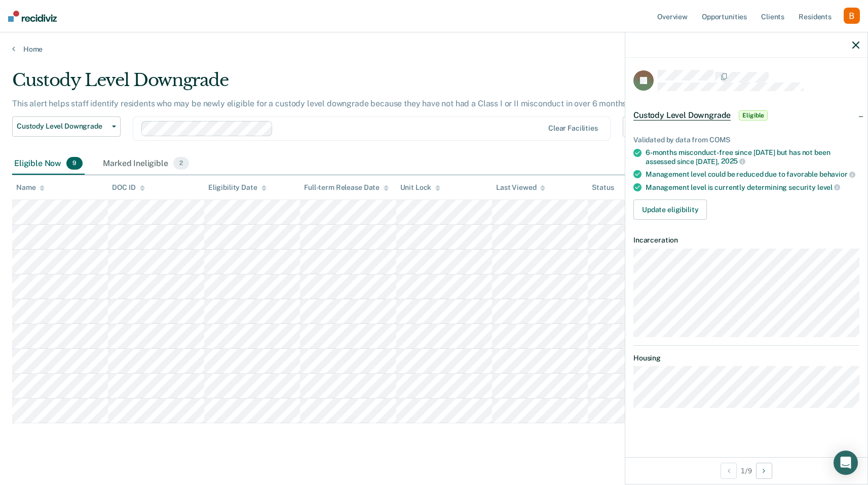 This screenshot has width=868, height=485. Describe the element at coordinates (32, 16) in the screenshot. I see `img: Recidiviz` at that location.